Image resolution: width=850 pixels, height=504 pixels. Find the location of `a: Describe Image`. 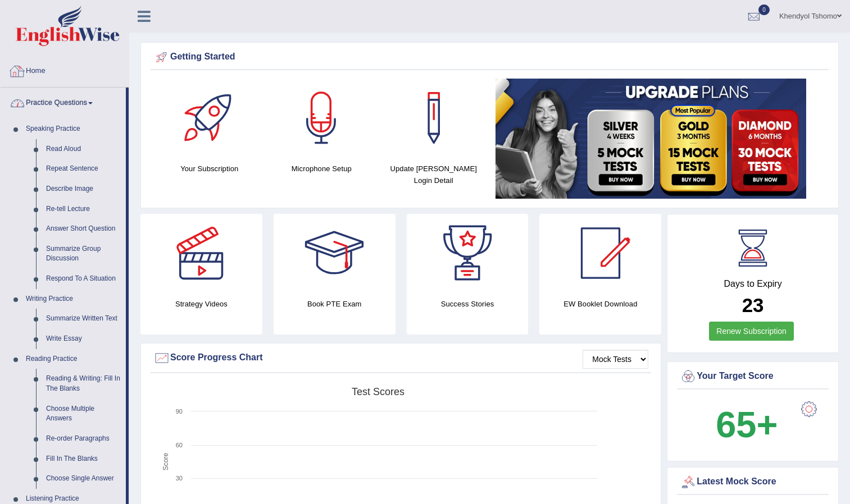

a: Describe Image is located at coordinates (83, 189).